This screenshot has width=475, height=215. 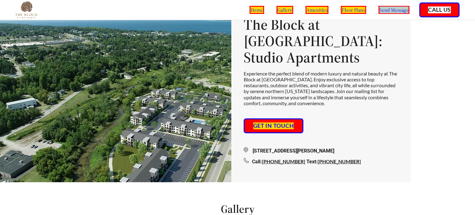 What do you see at coordinates (257, 161) in the screenshot?
I see `span: Call:` at bounding box center [257, 161].